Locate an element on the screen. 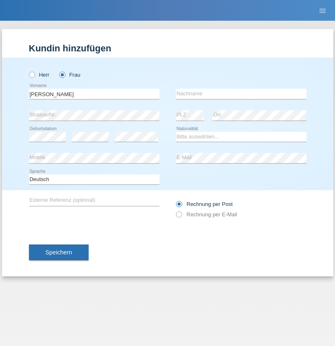  input: Frau is located at coordinates (62, 74).